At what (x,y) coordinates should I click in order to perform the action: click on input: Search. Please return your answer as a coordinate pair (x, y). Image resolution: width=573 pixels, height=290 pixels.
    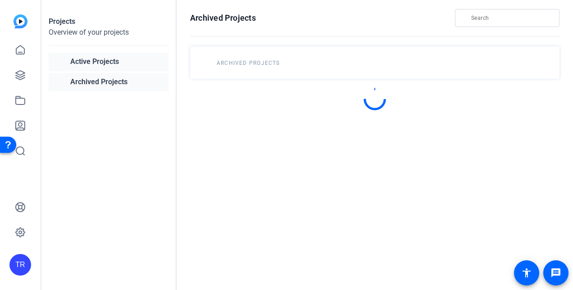
    Looking at the image, I should click on (512, 18).